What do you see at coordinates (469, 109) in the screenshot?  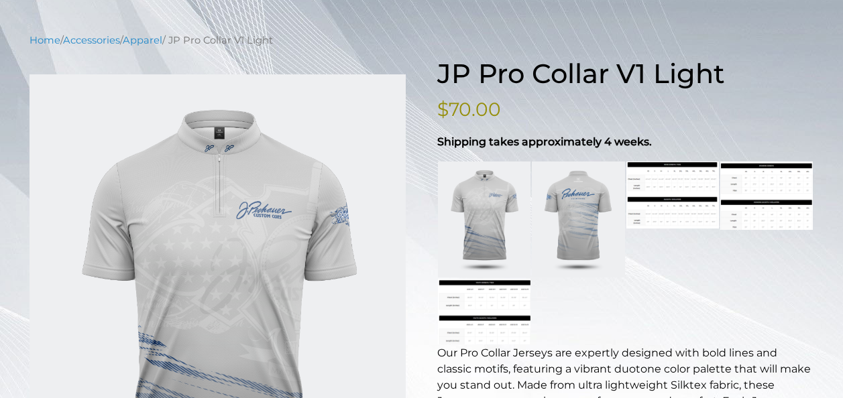 I see `bdi: 70.00` at bounding box center [469, 109].